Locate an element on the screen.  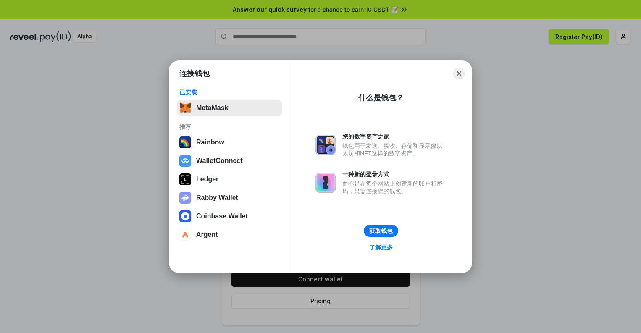
button: Ledger is located at coordinates (229, 179).